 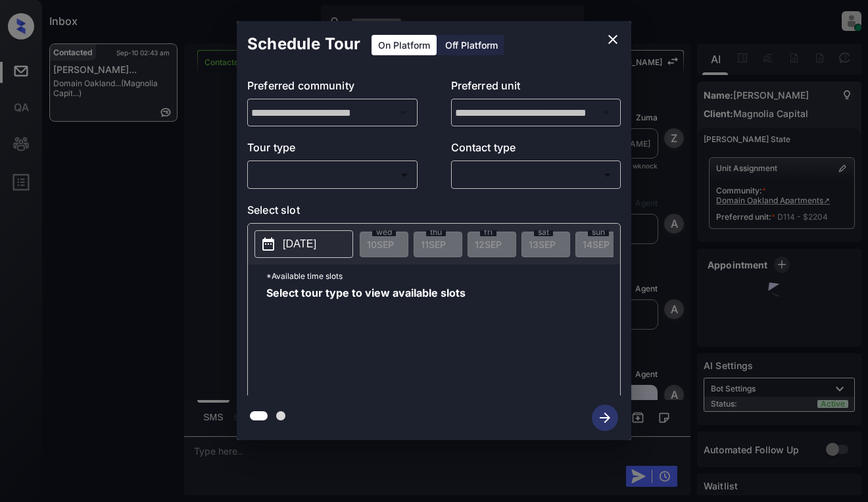 I want to click on p: Select slot, so click(x=434, y=212).